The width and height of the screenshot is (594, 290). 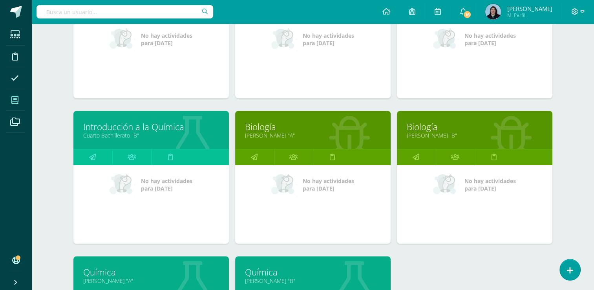 I want to click on span: 16, so click(x=467, y=15).